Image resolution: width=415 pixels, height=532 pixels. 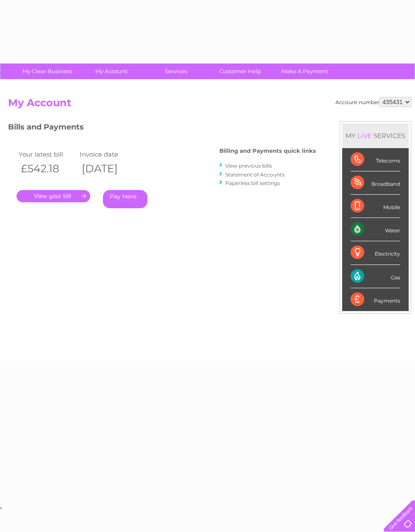 I want to click on h2: My Account, so click(x=210, y=105).